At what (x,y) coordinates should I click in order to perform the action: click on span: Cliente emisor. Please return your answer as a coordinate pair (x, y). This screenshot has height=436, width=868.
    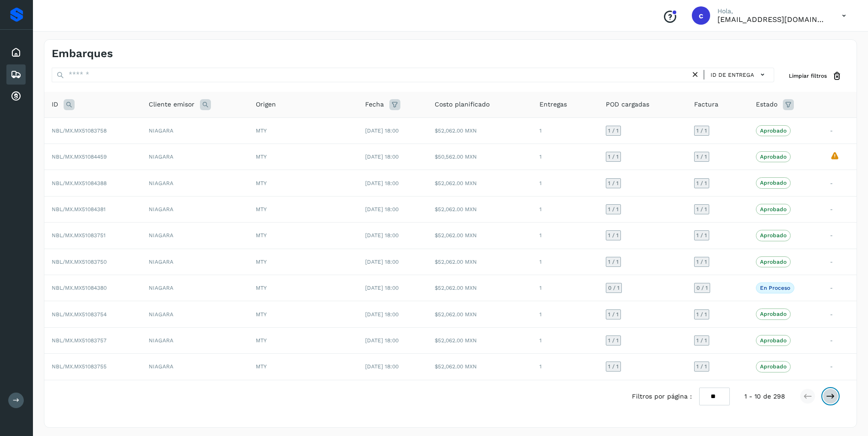
    Looking at the image, I should click on (171, 104).